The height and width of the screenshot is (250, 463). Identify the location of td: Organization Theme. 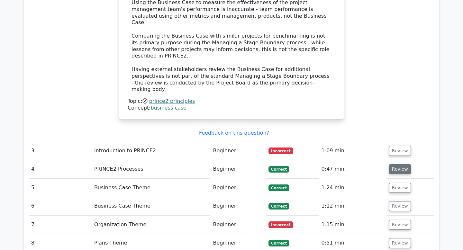
(151, 225).